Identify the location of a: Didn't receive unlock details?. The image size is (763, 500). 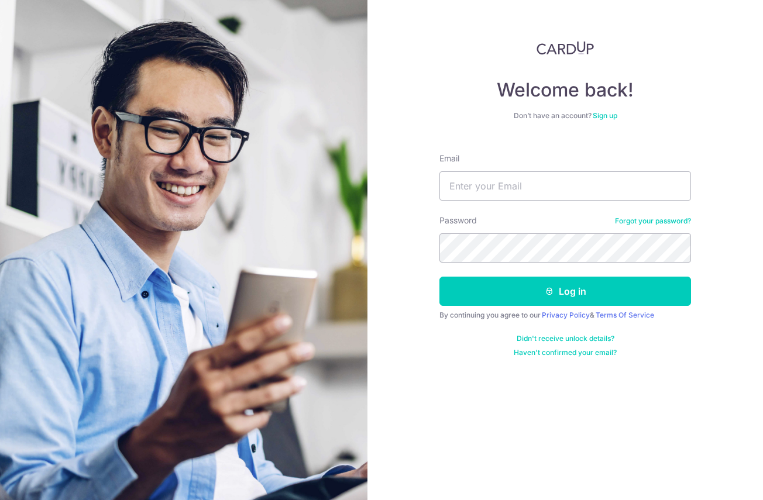
(565, 339).